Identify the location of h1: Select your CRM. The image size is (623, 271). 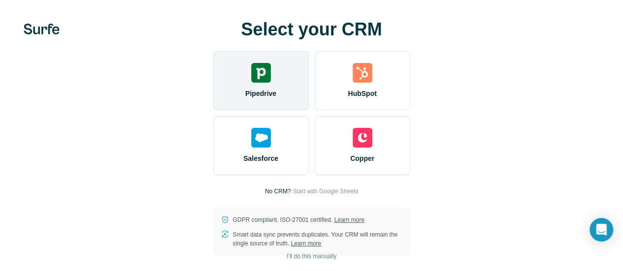
(312, 30).